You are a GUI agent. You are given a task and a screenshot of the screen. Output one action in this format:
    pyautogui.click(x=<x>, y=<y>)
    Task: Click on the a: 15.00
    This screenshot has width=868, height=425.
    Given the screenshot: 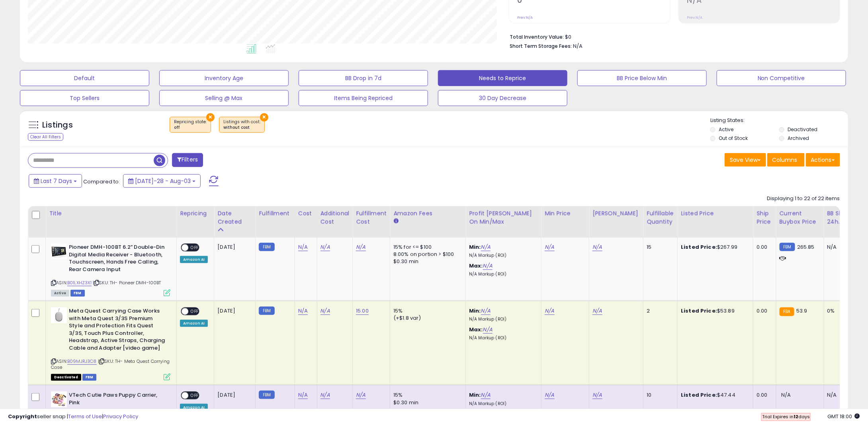 What is the action you would take?
    pyautogui.click(x=363, y=311)
    